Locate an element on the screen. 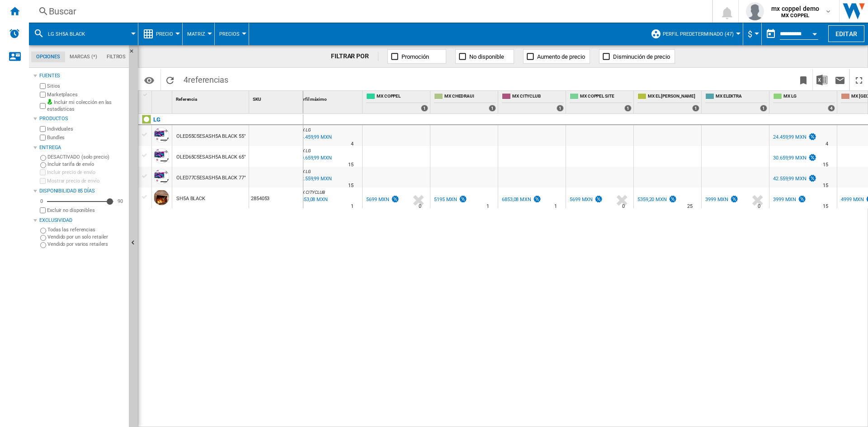 The width and height of the screenshot is (868, 427). span: Perfil máximo is located at coordinates (312, 99).